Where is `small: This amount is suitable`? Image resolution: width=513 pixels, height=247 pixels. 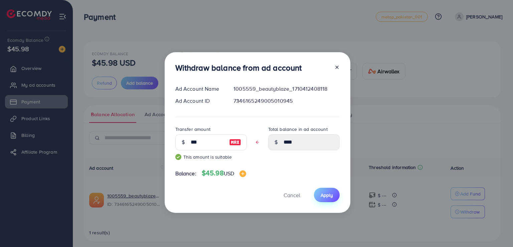 small: This amount is suitable is located at coordinates (211, 157).